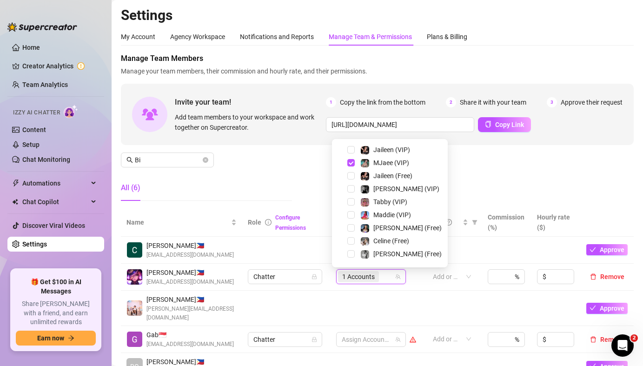 The height and width of the screenshot is (366, 643). What do you see at coordinates (71, 338) in the screenshot?
I see `span: arrow-right` at bounding box center [71, 338].